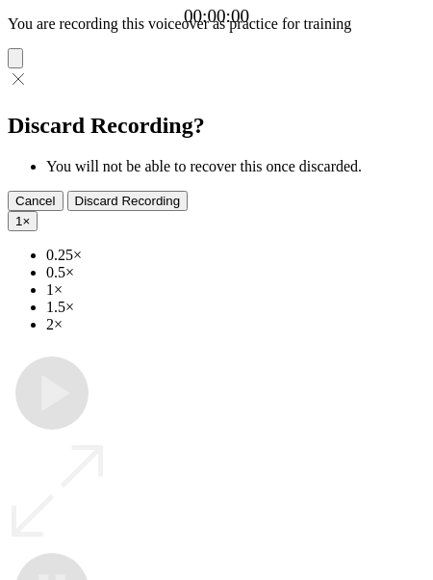 The width and height of the screenshot is (433, 580). I want to click on li: 2×, so click(236, 325).